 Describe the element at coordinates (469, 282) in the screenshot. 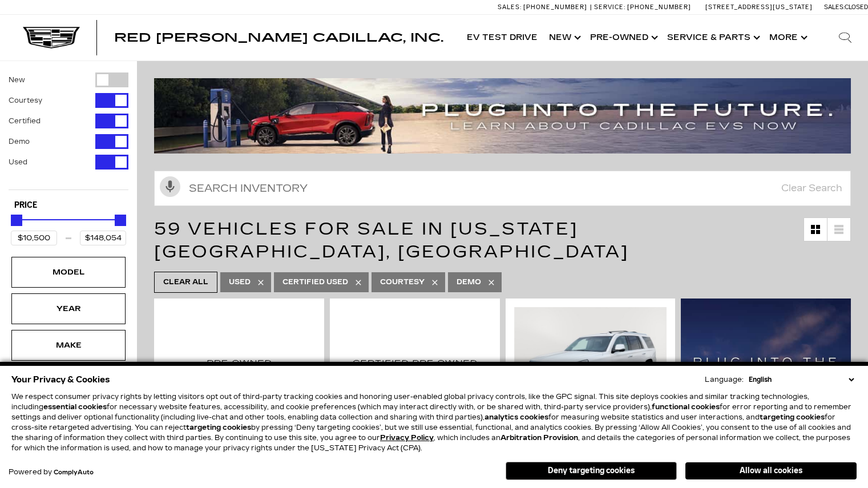

I see `span: Demo` at that location.